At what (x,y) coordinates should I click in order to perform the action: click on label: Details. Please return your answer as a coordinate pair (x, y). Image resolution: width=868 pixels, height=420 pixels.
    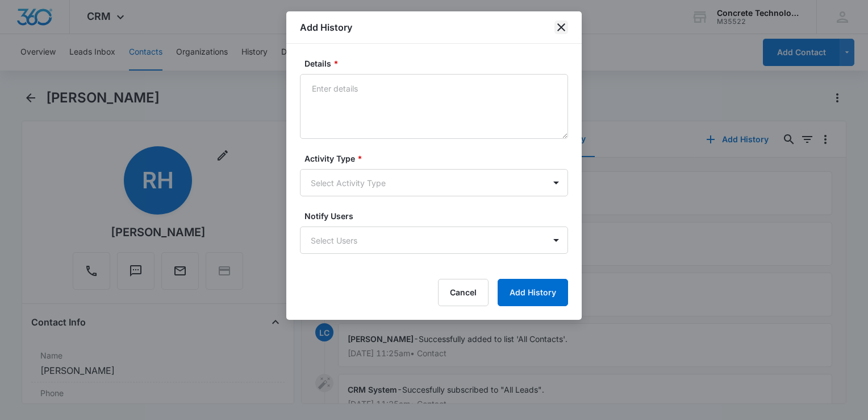
    Looking at the image, I should click on (439, 63).